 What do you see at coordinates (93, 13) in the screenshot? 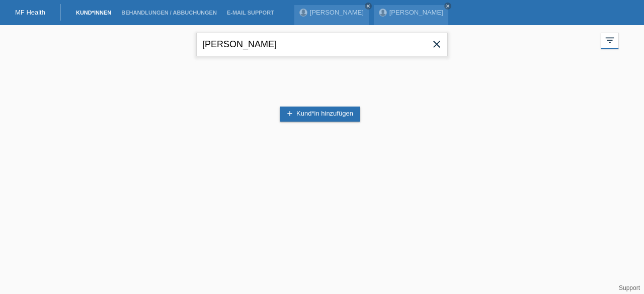
I see `a: Kund*innen` at bounding box center [93, 13].